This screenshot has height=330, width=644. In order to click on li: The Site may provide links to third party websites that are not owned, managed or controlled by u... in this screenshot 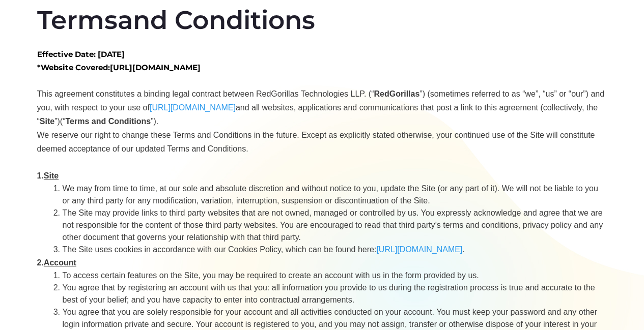, I will do `click(335, 225)`.